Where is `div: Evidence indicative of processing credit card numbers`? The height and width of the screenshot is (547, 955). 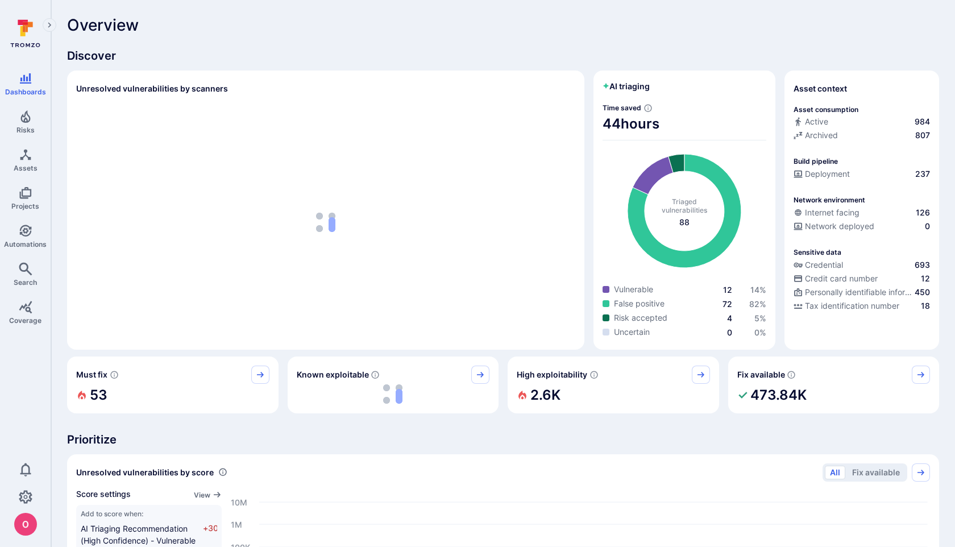 div: Evidence indicative of processing credit card numbers is located at coordinates (862, 280).